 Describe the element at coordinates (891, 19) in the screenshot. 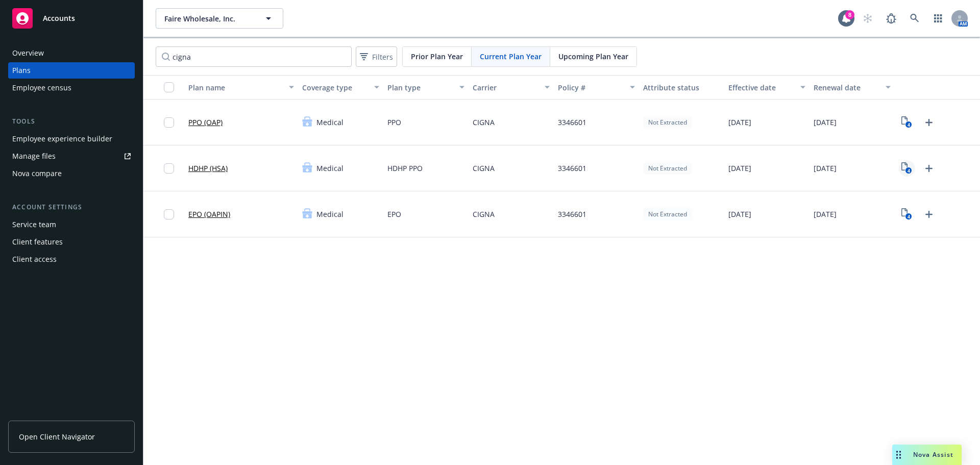

I see `a: Report a Bug` at that location.